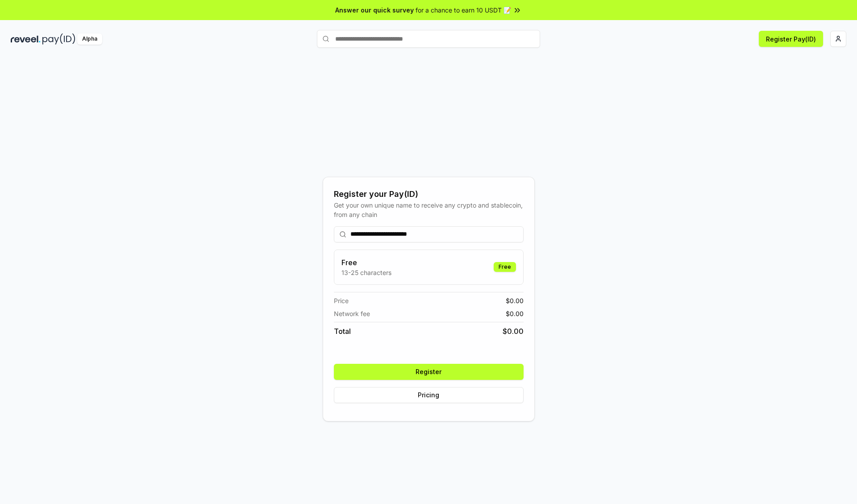 The width and height of the screenshot is (857, 504). I want to click on span: for a chance to earn 10 USDT 📝, so click(463, 10).